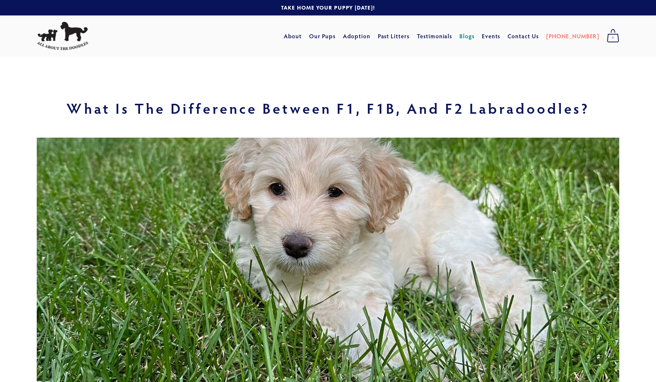 The image size is (656, 382). What do you see at coordinates (293, 36) in the screenshot?
I see `a: About` at bounding box center [293, 36].